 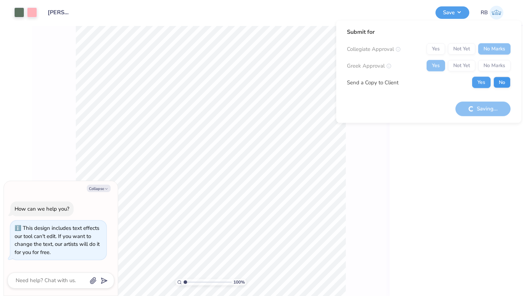 What do you see at coordinates (373, 82) in the screenshot?
I see `div: Send a Copy to Client` at bounding box center [373, 82].